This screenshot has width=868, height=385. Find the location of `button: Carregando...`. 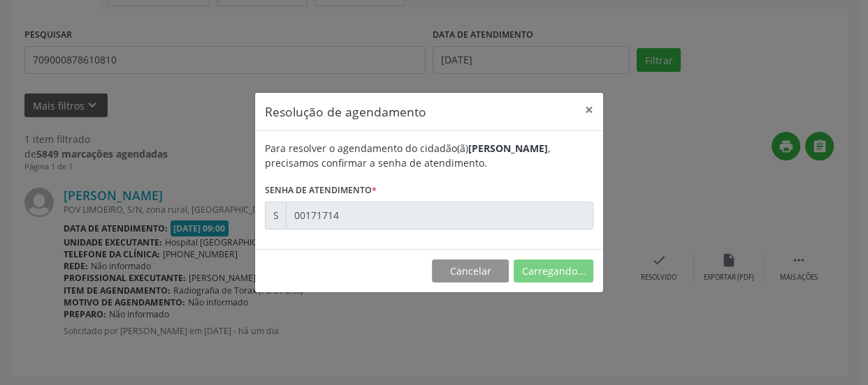

button: Carregando... is located at coordinates (553, 272).